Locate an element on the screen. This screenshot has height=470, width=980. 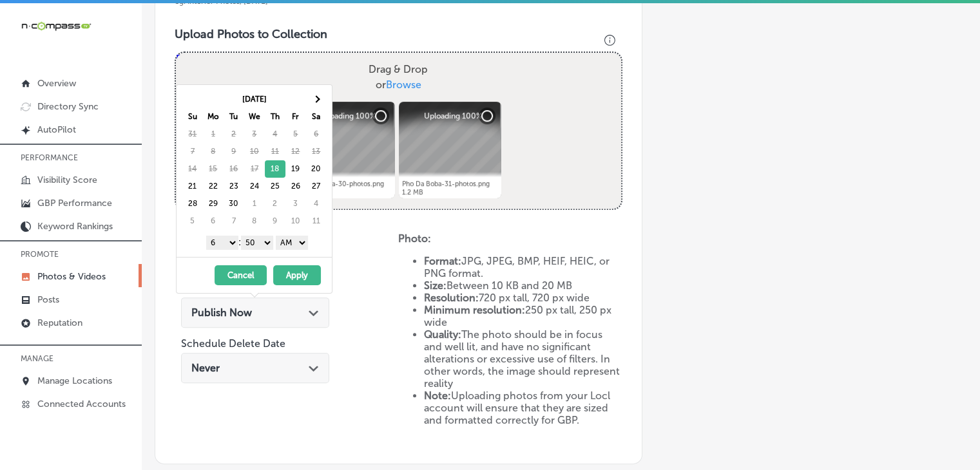
td: 31 is located at coordinates (193, 134).